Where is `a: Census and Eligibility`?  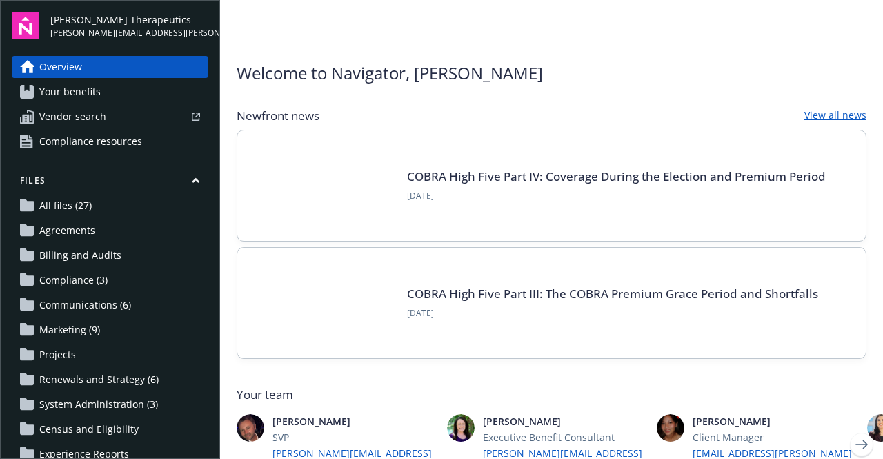
a: Census and Eligibility is located at coordinates (110, 429).